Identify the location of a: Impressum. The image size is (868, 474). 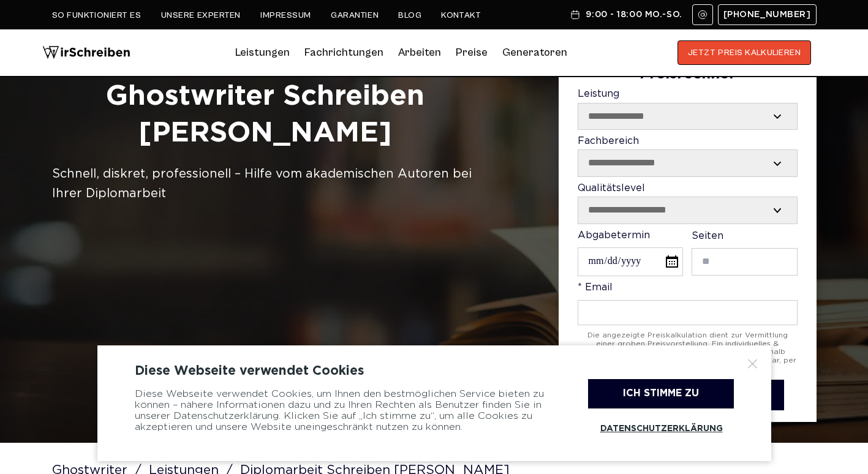
(285, 16).